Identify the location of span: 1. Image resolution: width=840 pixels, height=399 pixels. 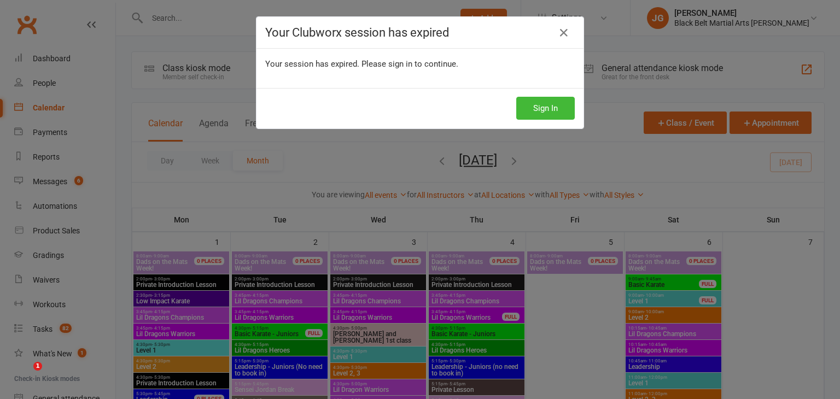
(38, 367).